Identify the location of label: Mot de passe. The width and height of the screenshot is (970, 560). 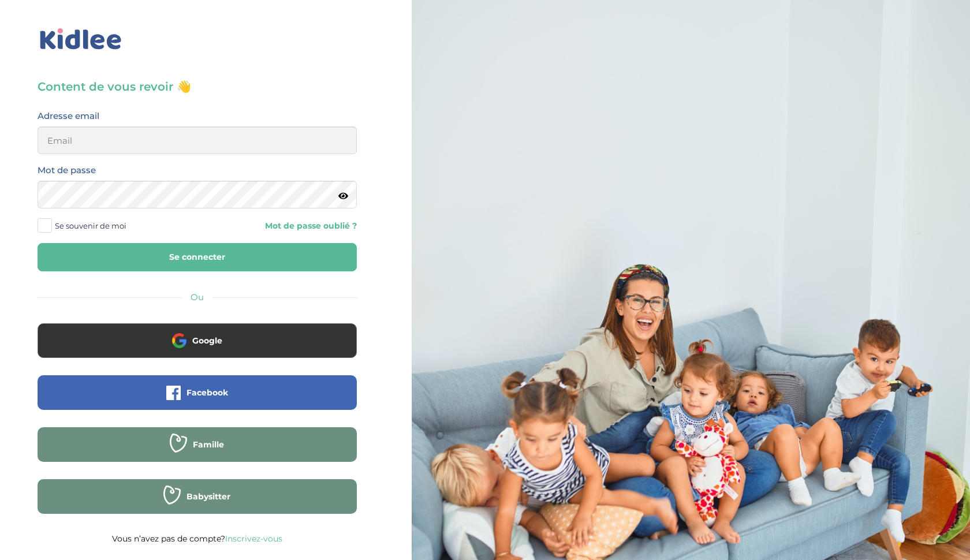
(67, 171).